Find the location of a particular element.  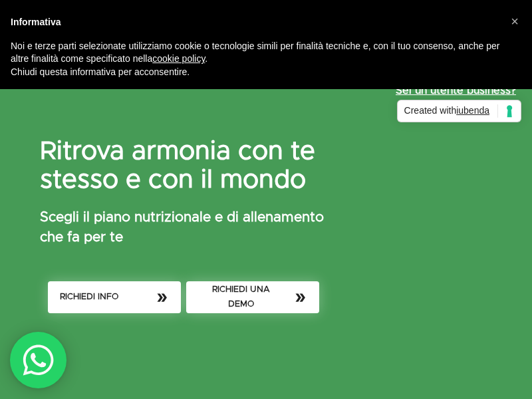

a: RICHIEDI UNA DEMO is located at coordinates (253, 306).